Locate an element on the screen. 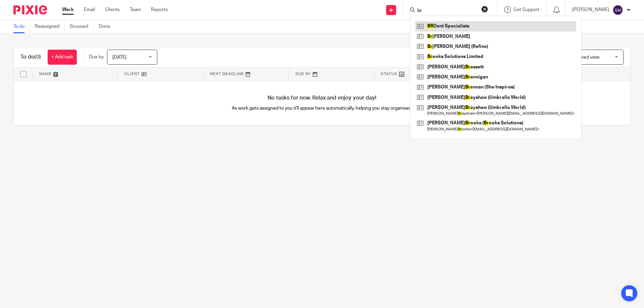  a: + Add task is located at coordinates (62, 57).